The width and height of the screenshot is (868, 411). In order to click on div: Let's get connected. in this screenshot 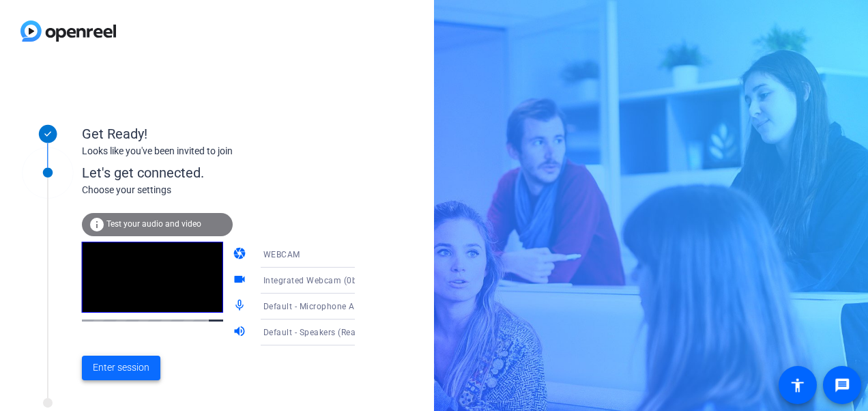, I will do `click(232, 172)`.